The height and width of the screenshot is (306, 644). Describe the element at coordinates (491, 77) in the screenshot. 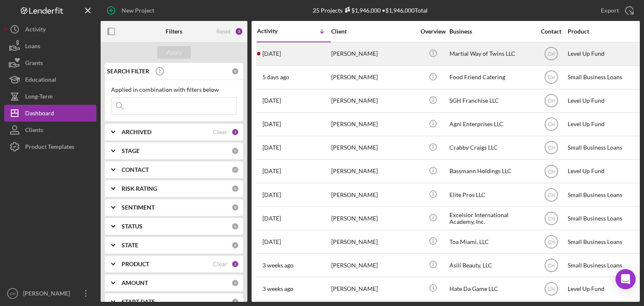

I see `div: Food Friend Catering` at that location.